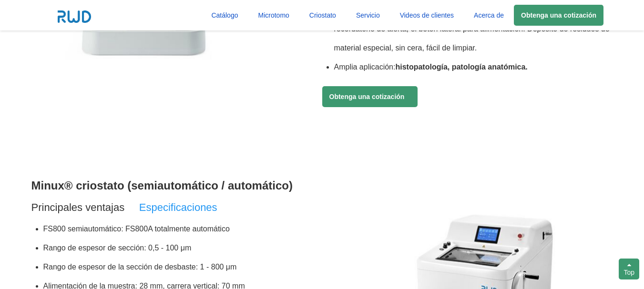 The height and width of the screenshot is (289, 644). What do you see at coordinates (178, 208) in the screenshot?
I see `span: Especificaciones` at bounding box center [178, 208].